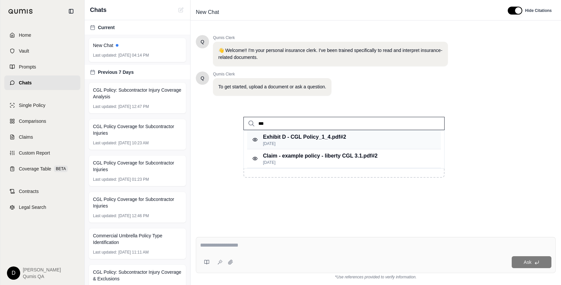 The image size is (561, 285). What do you see at coordinates (137, 239) in the screenshot?
I see `span: Commercial Umbrella Policy Type Identification` at bounding box center [137, 239].